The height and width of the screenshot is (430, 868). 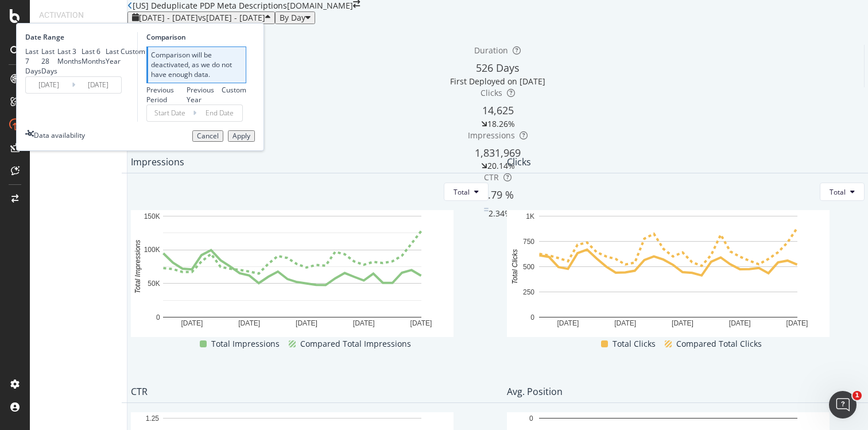 I want to click on div: Last Year, so click(x=113, y=56).